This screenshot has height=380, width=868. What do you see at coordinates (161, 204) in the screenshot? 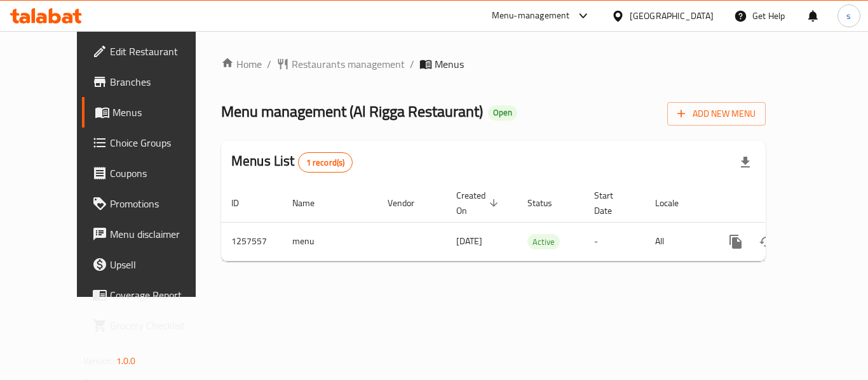
I see `span: Promotions` at bounding box center [161, 204].